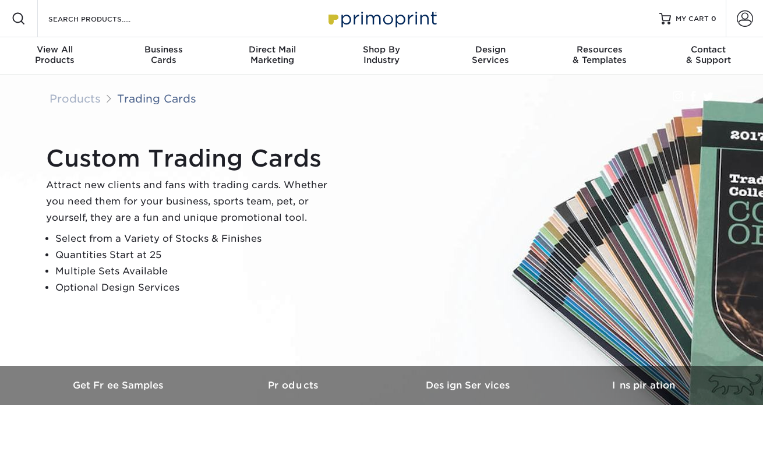  Describe the element at coordinates (104, 19) in the screenshot. I see `input: SEARCH PRODUCTS.....` at that location.